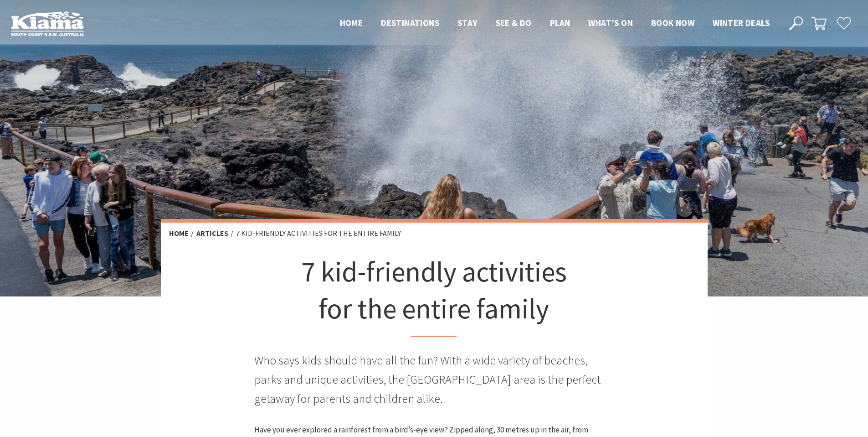 The image size is (868, 437). Describe the element at coordinates (352, 23) in the screenshot. I see `span: Home` at that location.